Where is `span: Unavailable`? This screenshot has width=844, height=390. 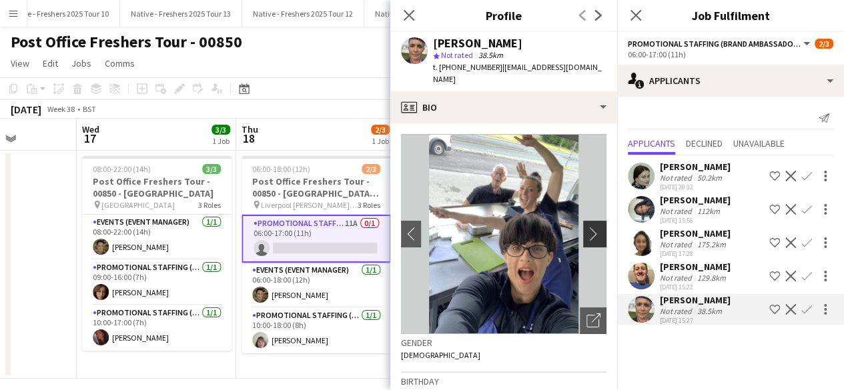
span: Unavailable is located at coordinates (759, 143).